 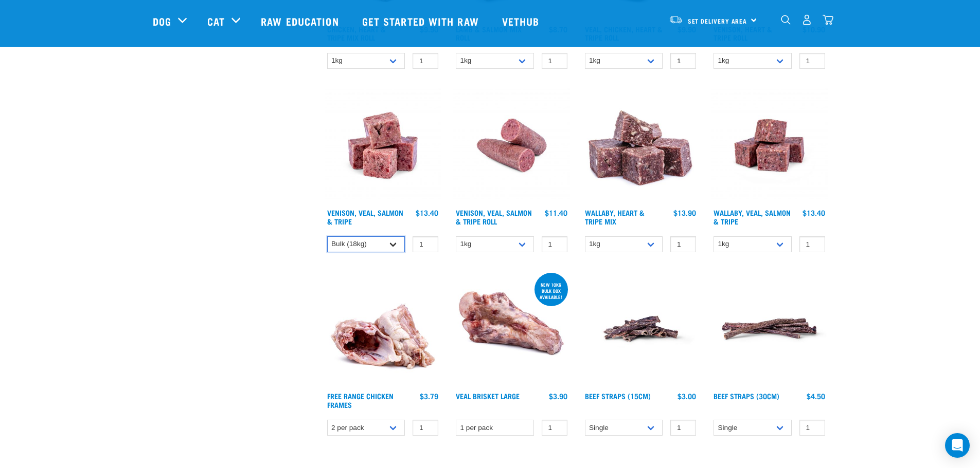 I want to click on img: Venison Veal Salmon Tripe 1651, so click(x=512, y=145).